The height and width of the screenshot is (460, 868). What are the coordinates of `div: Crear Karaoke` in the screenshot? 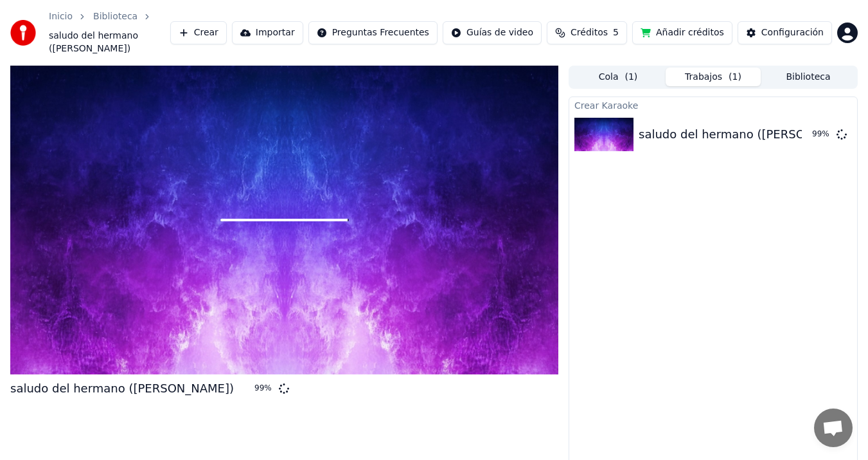 It's located at (713, 105).